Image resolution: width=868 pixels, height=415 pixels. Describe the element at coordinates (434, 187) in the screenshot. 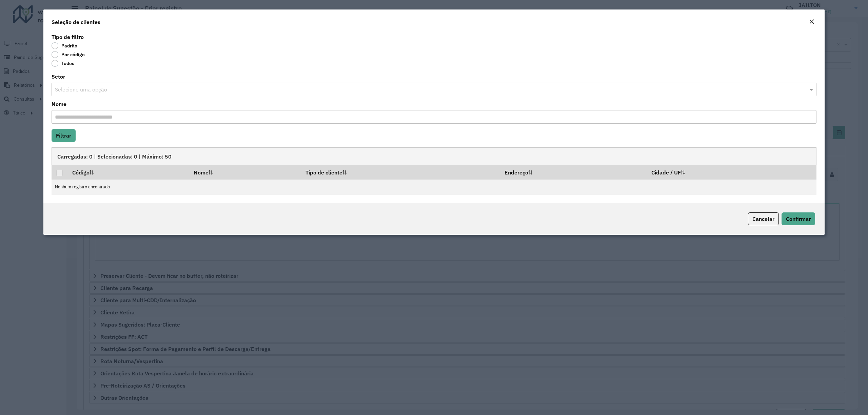

I see `td: Nenhum registro encontrado` at that location.